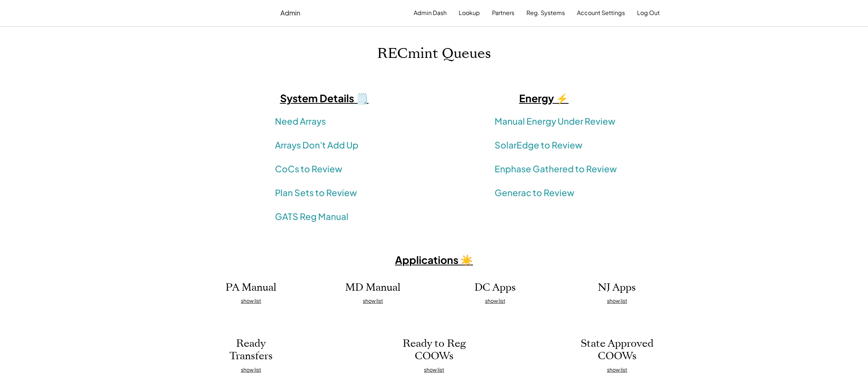  I want to click on button: Account Settings, so click(601, 13).